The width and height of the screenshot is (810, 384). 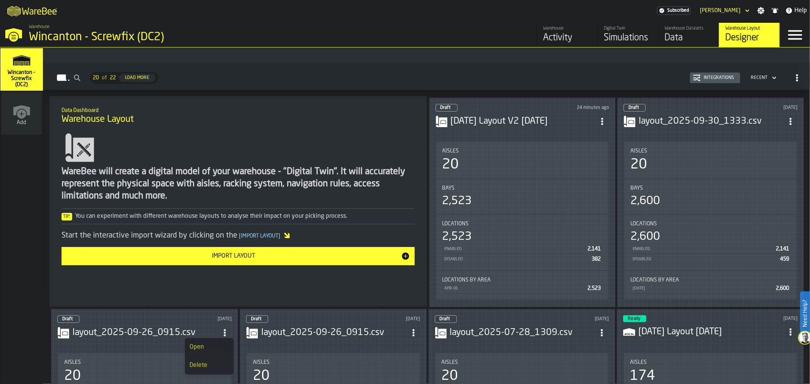 I want to click on div: APR-01, so click(x=514, y=289).